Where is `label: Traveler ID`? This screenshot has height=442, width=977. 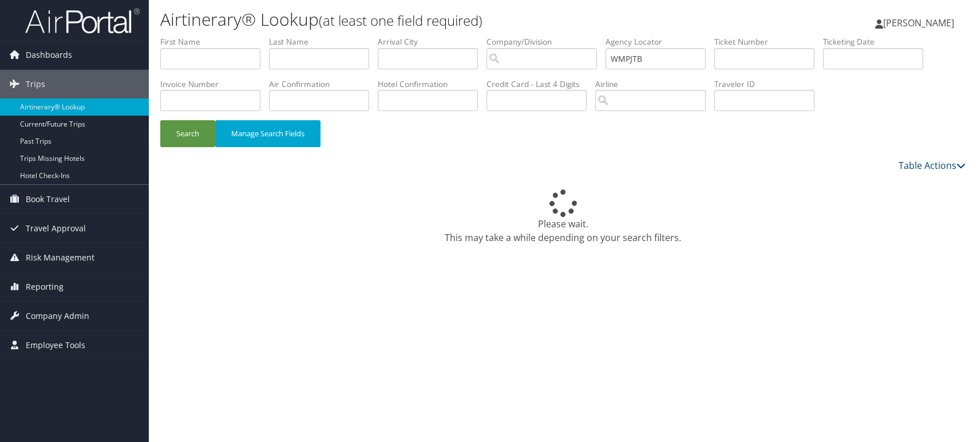 label: Traveler ID is located at coordinates (768, 84).